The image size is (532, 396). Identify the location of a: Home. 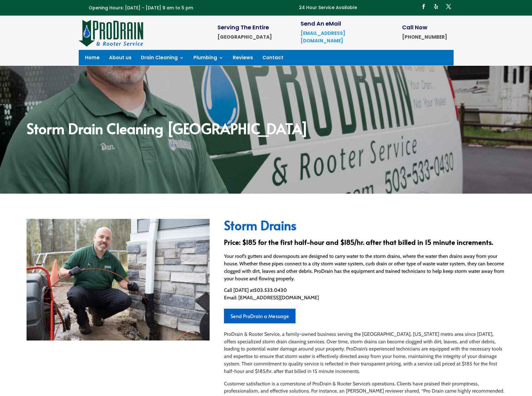
(92, 59).